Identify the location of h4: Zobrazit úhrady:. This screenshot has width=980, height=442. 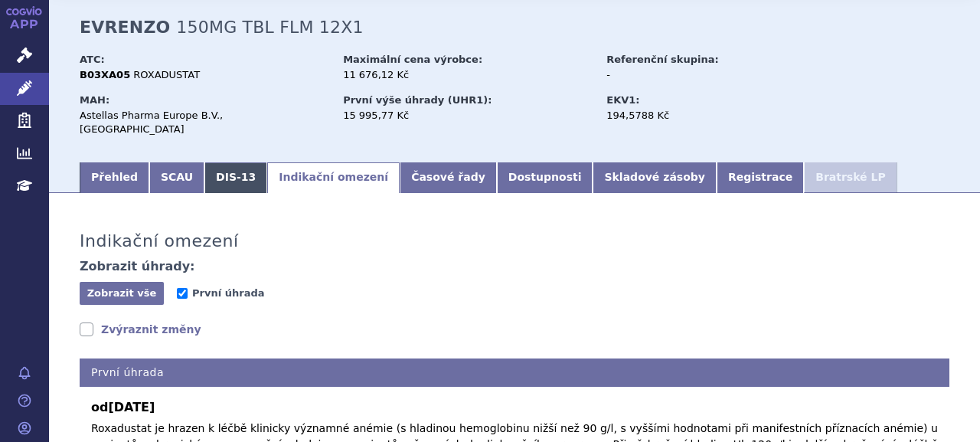
(137, 266).